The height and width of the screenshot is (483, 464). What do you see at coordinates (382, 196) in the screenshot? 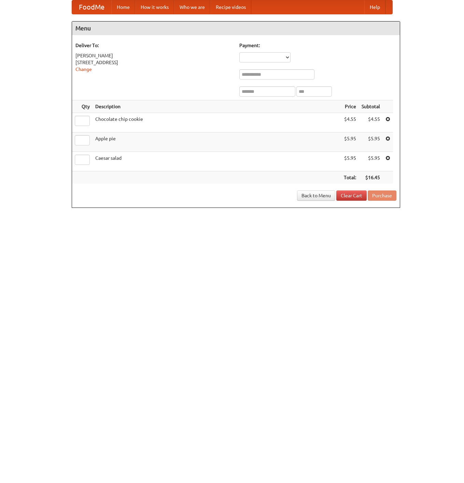
I see `button: Purchase` at bounding box center [382, 196].